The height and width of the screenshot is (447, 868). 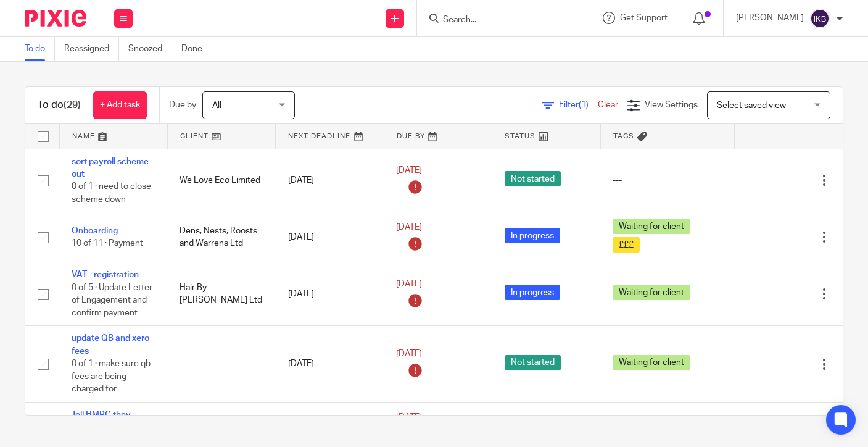 What do you see at coordinates (221, 237) in the screenshot?
I see `td: Dens, Nests, Roosts and Warrens Ltd` at bounding box center [221, 237].